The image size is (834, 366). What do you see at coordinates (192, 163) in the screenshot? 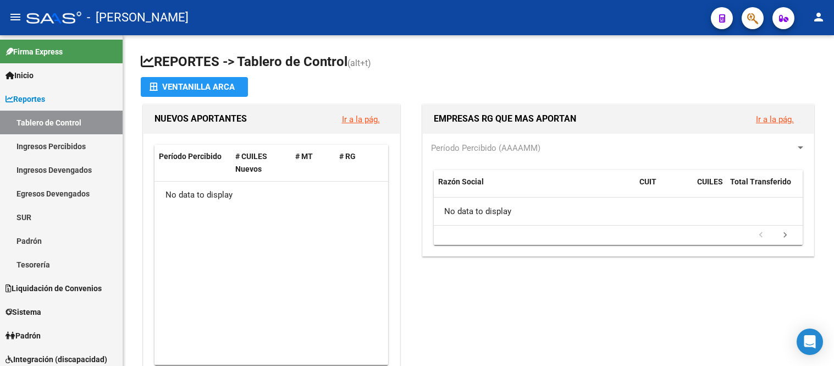
I see `datatable-header-cell: Período Percibido` at bounding box center [192, 163].